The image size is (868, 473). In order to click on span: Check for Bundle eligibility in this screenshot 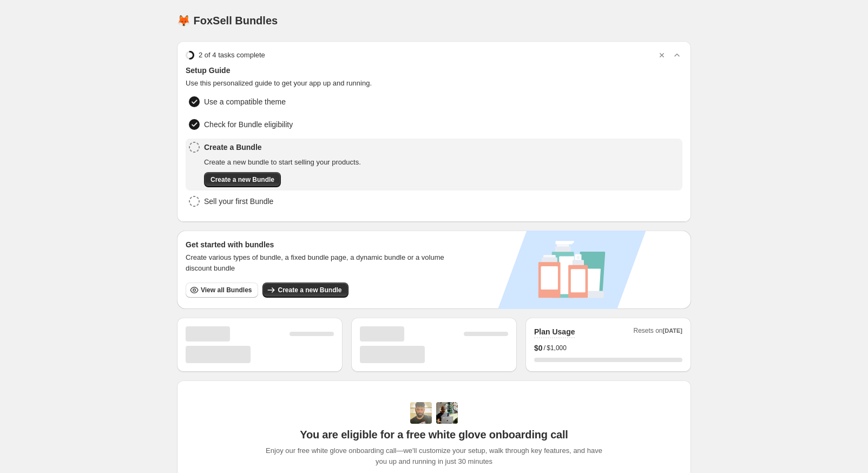, I will do `click(248, 124)`.